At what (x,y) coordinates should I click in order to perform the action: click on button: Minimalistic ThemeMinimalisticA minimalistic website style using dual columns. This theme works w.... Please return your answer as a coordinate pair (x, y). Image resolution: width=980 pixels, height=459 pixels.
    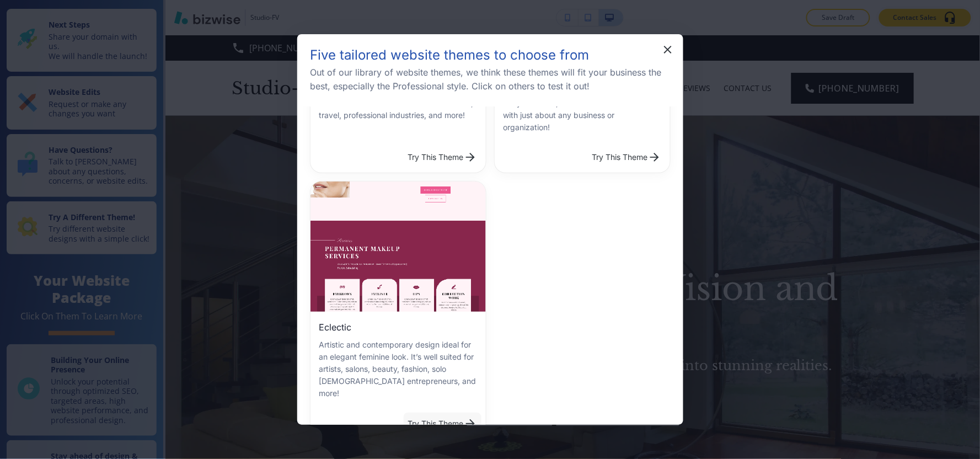
    Looking at the image, I should click on (442, 157).